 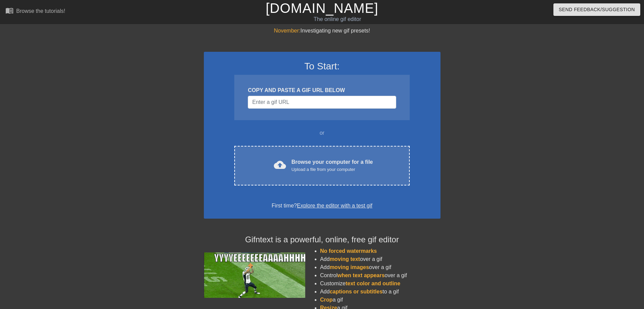 I want to click on div: Browse the tutorials!, so click(x=40, y=11).